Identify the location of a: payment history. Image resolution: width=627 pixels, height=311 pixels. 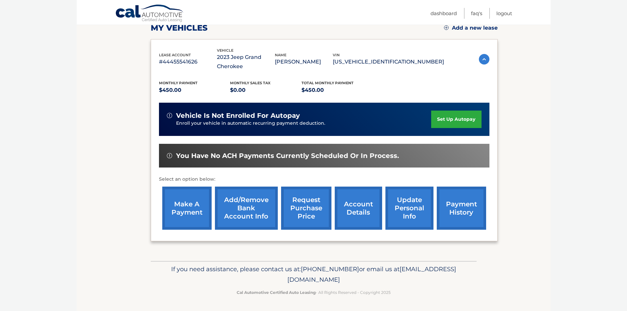
(461, 208).